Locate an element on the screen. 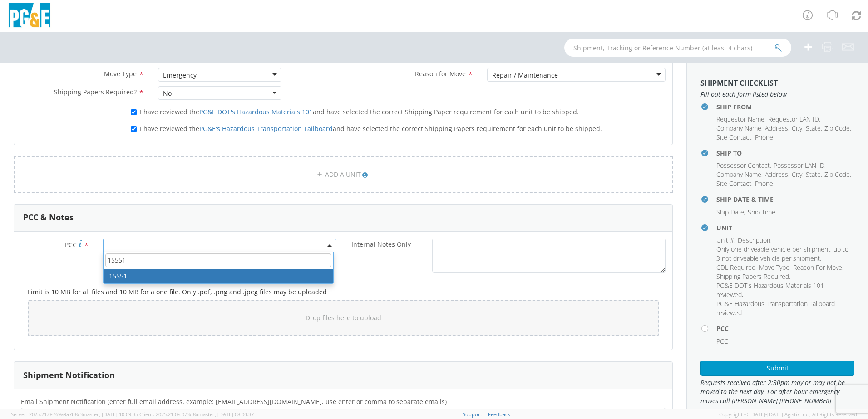 The width and height of the screenshot is (868, 419). span: PG&E Hazardous Transportation Tailboard reviewed is located at coordinates (775, 308).